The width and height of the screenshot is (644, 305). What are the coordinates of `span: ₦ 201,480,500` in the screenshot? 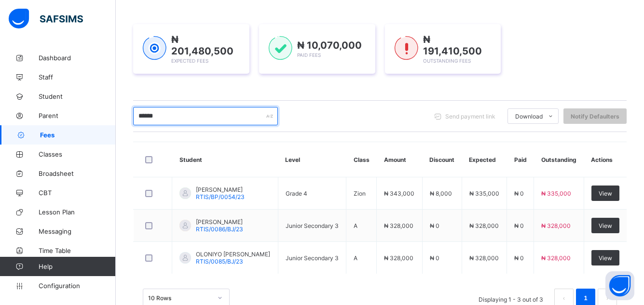 It's located at (202, 45).